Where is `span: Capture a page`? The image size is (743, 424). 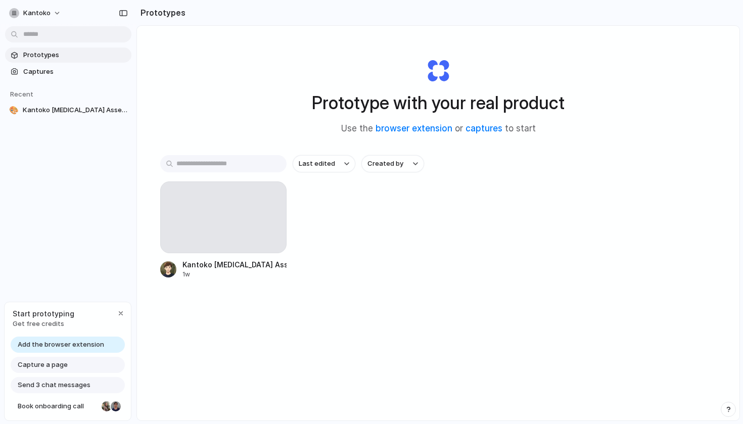
span: Capture a page is located at coordinates (42, 365).